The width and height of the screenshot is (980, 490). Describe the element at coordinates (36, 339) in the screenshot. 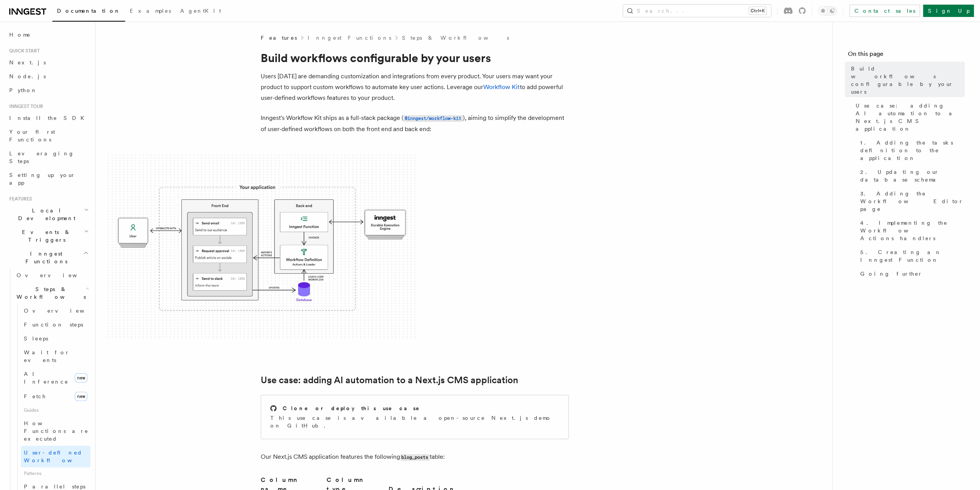

I see `span: Sleeps` at that location.